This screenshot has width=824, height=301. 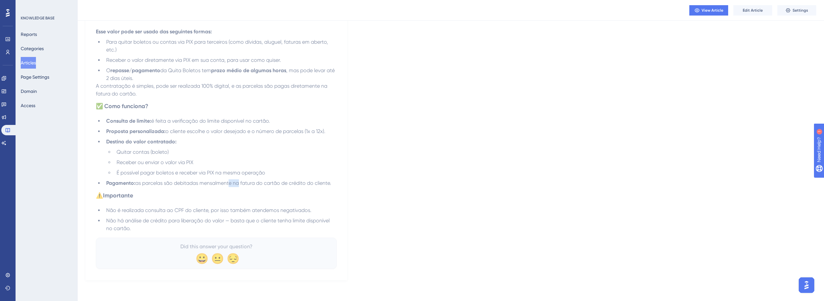 What do you see at coordinates (35, 77) in the screenshot?
I see `button: Page Settings` at bounding box center [35, 77].